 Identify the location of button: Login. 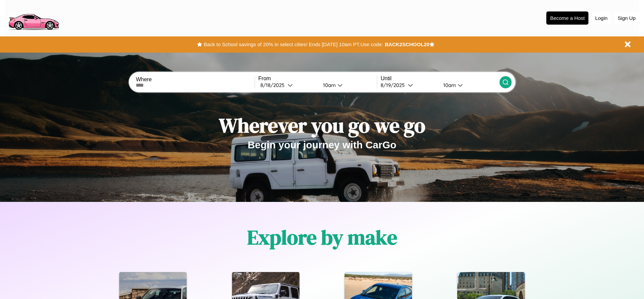
(601, 18).